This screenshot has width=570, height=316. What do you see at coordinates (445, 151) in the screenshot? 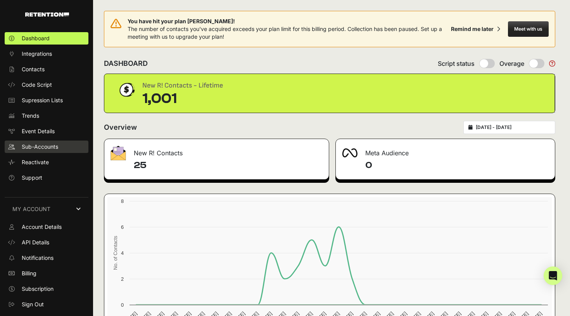
I see `div: Meta Audience` at bounding box center [445, 151].